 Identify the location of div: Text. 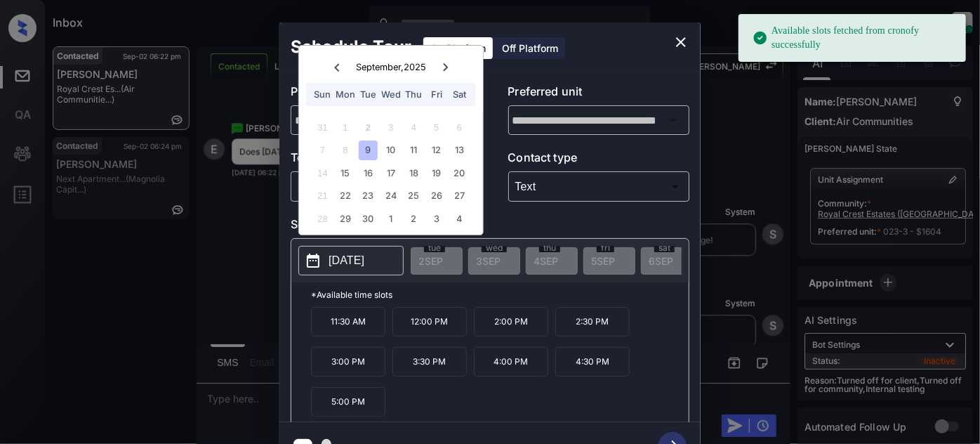
(598, 186).